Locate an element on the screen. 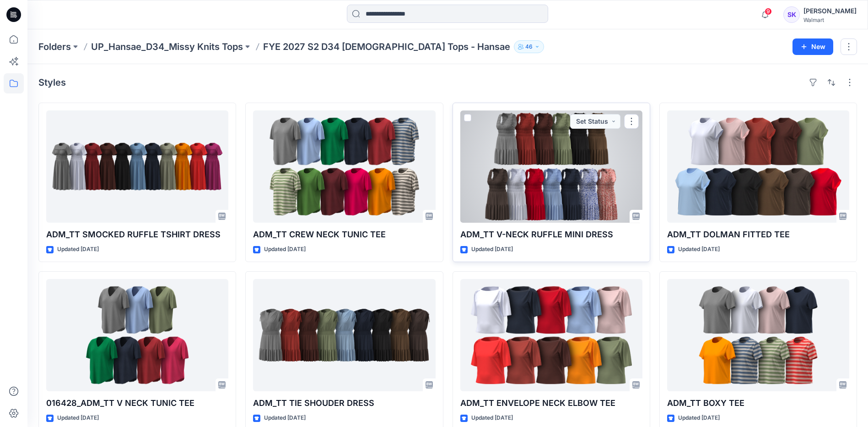  a: ADM_TT DOLMAN FITTED TEE is located at coordinates (758, 166).